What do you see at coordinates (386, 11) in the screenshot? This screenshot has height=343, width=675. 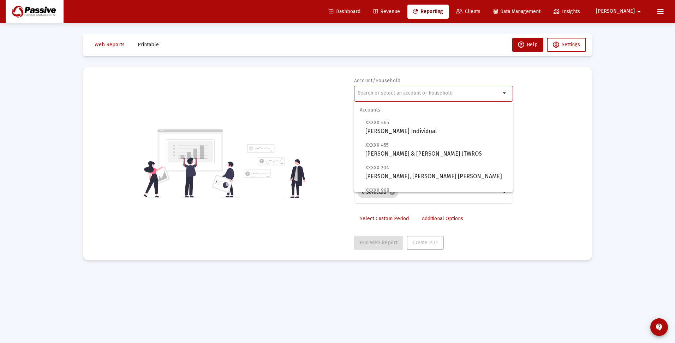 I see `span: Revenue` at bounding box center [386, 11].